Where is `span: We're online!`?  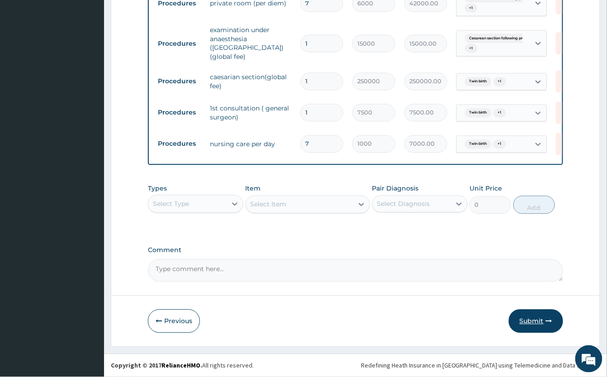
span: We're online! is located at coordinates (89, 160).